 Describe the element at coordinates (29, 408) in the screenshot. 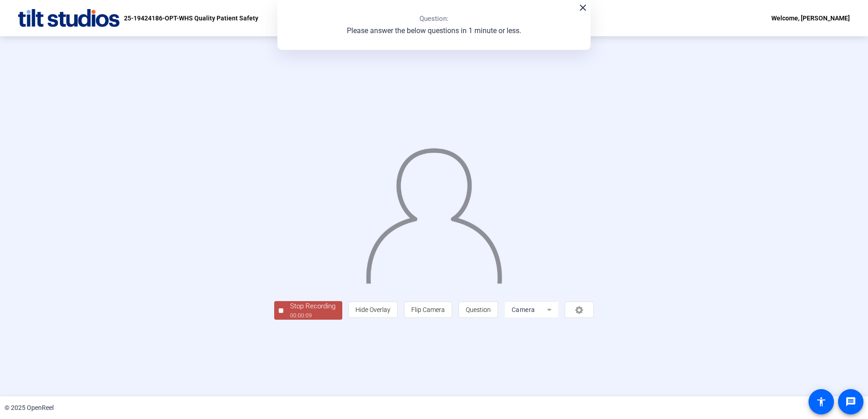

I see `div: © 2025 OpenReel` at that location.